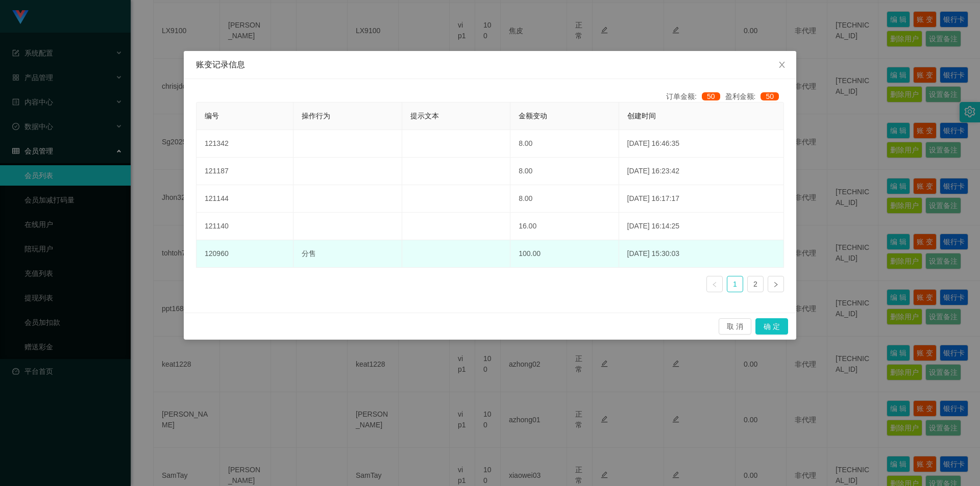 The height and width of the screenshot is (486, 980). Describe the element at coordinates (245, 199) in the screenshot. I see `td: 121144` at that location.